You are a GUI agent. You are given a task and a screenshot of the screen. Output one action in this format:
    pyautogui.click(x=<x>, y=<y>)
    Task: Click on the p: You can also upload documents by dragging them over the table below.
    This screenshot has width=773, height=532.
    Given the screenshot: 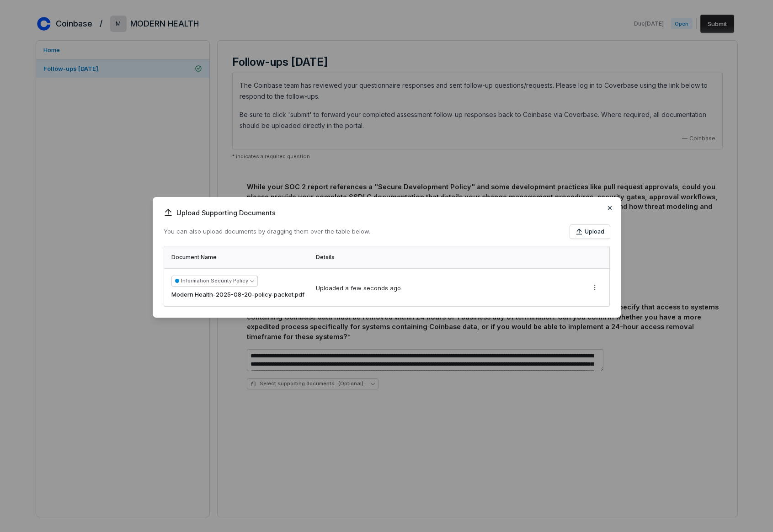 What is the action you would take?
    pyautogui.click(x=267, y=232)
    